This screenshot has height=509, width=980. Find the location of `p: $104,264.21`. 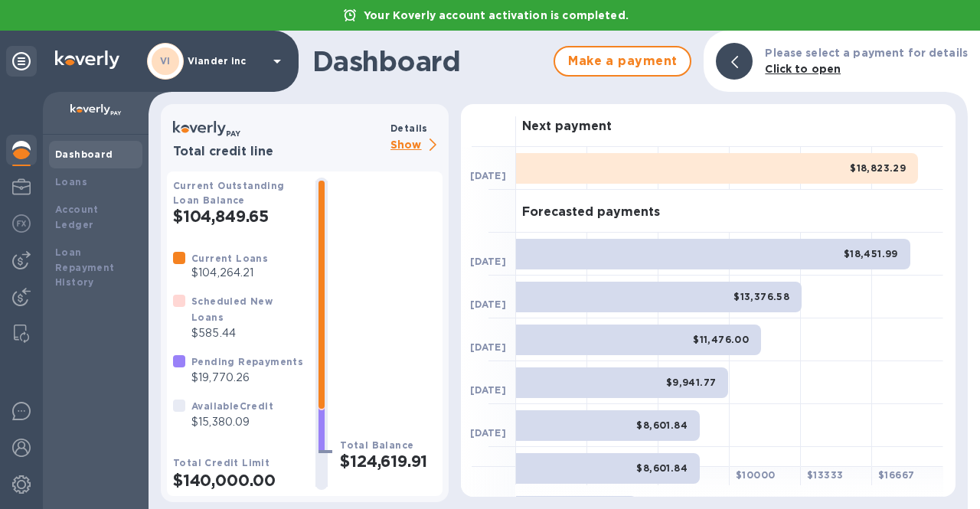

p: $104,264.21 is located at coordinates (229, 272).